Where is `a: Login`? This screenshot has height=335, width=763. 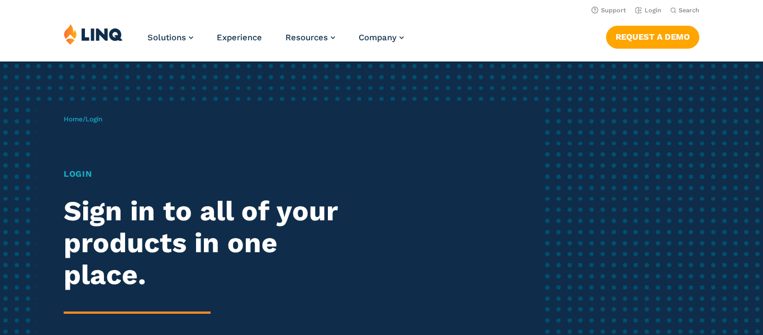
a: Login is located at coordinates (648, 10).